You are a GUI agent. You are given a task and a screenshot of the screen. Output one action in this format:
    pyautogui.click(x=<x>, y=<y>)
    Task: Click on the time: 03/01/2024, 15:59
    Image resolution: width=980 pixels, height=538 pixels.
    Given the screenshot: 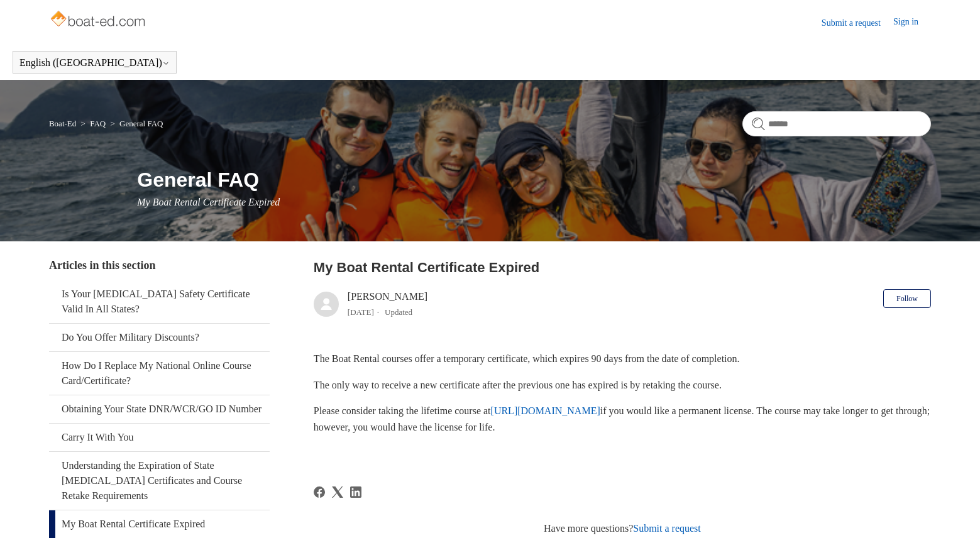 What is the action you would take?
    pyautogui.click(x=361, y=312)
    